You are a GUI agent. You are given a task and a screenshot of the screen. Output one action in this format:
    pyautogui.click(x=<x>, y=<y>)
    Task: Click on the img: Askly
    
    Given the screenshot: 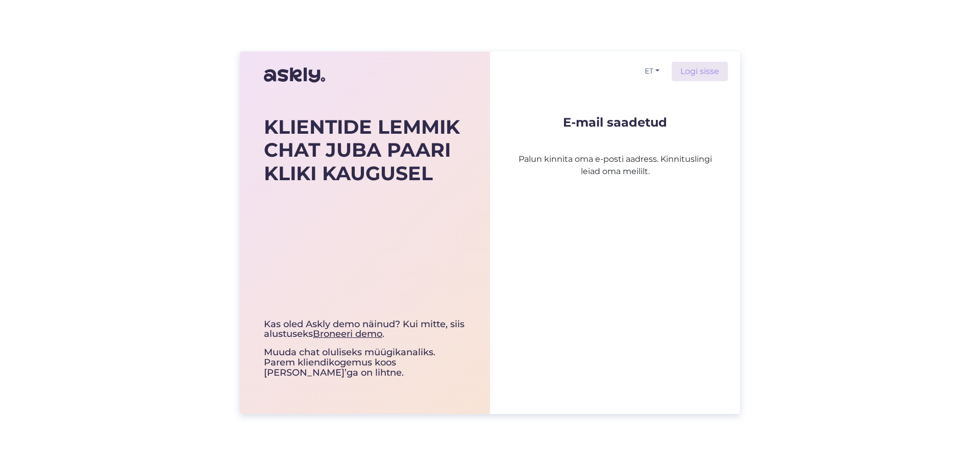 What is the action you would take?
    pyautogui.click(x=294, y=75)
    